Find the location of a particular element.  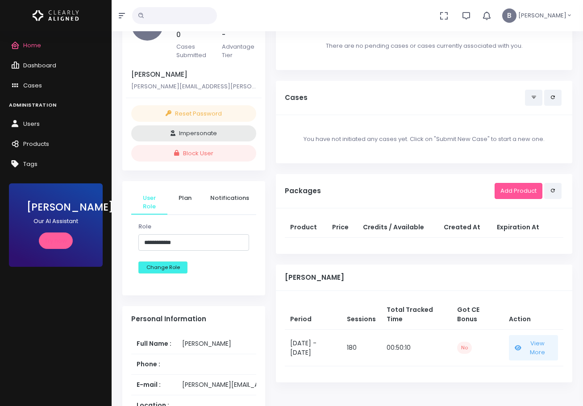

h4: Personal Information is located at coordinates (194, 319).